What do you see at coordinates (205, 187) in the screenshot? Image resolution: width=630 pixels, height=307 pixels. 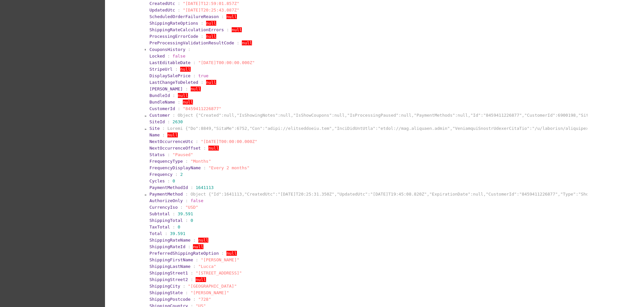 I see `span: 1641113` at bounding box center [205, 187].